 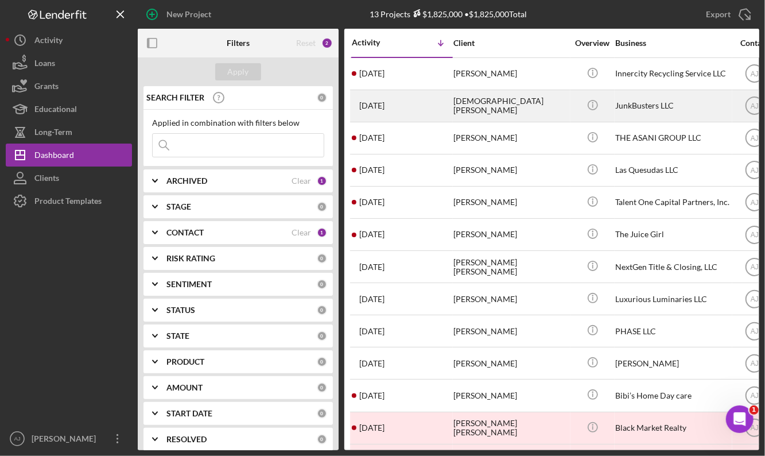 What do you see at coordinates (238, 43) in the screenshot?
I see `b: Filters` at bounding box center [238, 43].